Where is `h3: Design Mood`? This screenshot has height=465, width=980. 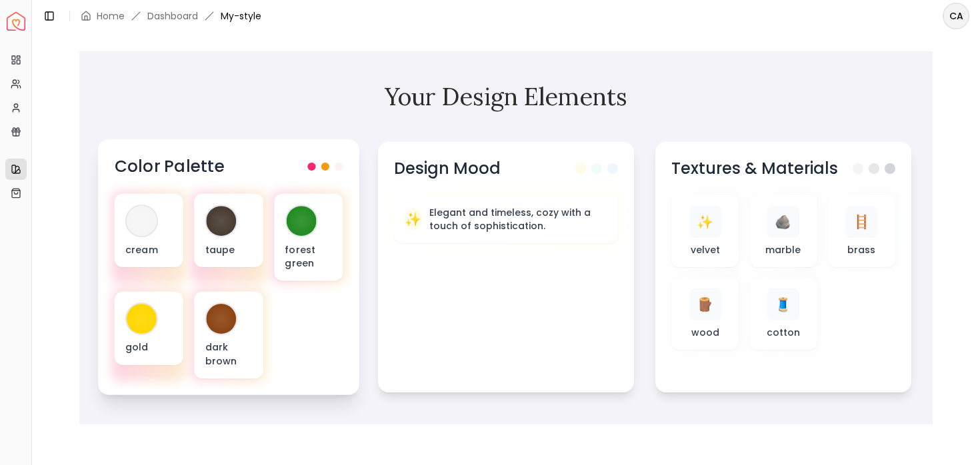 h3: Design Mood is located at coordinates (447, 169).